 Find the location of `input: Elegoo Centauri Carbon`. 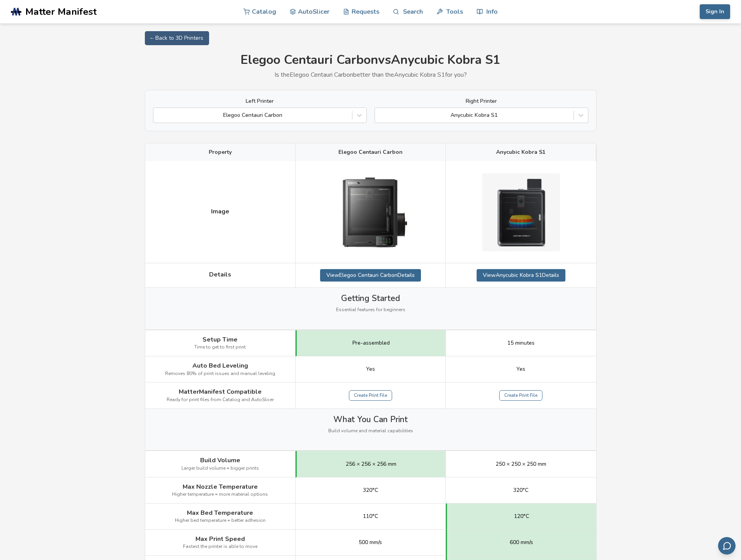

input: Elegoo Centauri Carbon is located at coordinates (158, 115).